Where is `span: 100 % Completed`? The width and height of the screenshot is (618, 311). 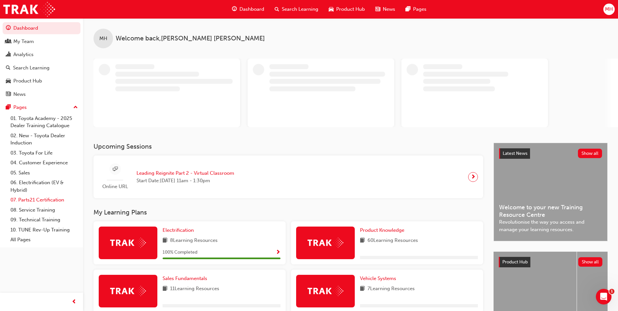 span: 100 % Completed is located at coordinates (180, 252).